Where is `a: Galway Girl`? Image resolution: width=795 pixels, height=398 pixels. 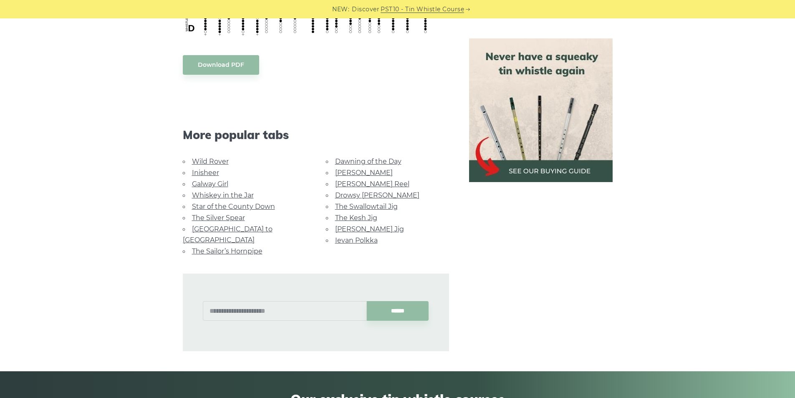 a: Galway Girl is located at coordinates (210, 184).